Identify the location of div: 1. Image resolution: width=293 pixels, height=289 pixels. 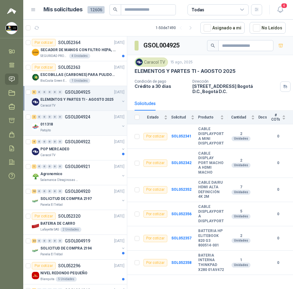
(34, 167).